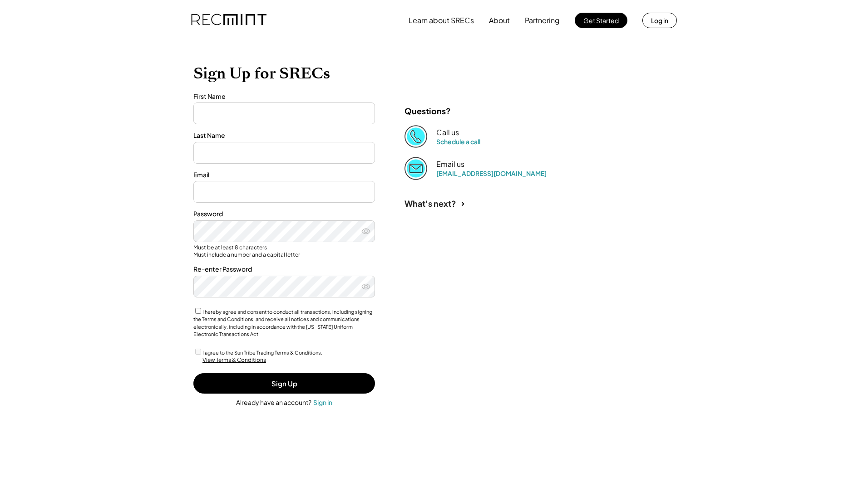 Image resolution: width=868 pixels, height=487 pixels. What do you see at coordinates (228, 20) in the screenshot?
I see `img: recmint-logotype%403x.png` at bounding box center [228, 20].